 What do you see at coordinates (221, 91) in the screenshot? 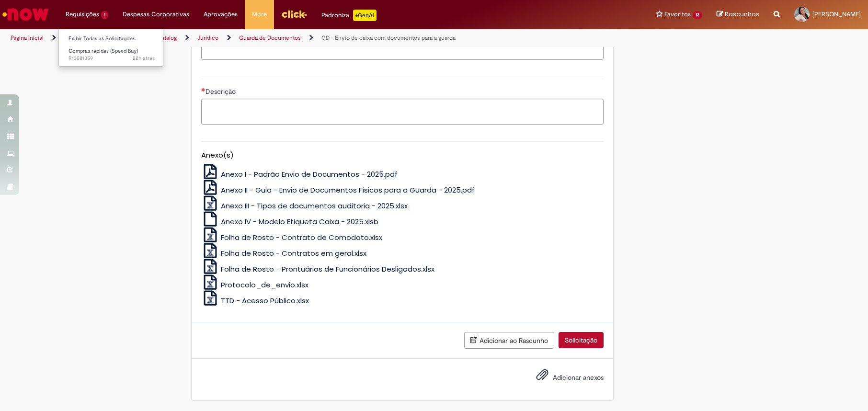
I see `span: Descrição` at bounding box center [221, 91].